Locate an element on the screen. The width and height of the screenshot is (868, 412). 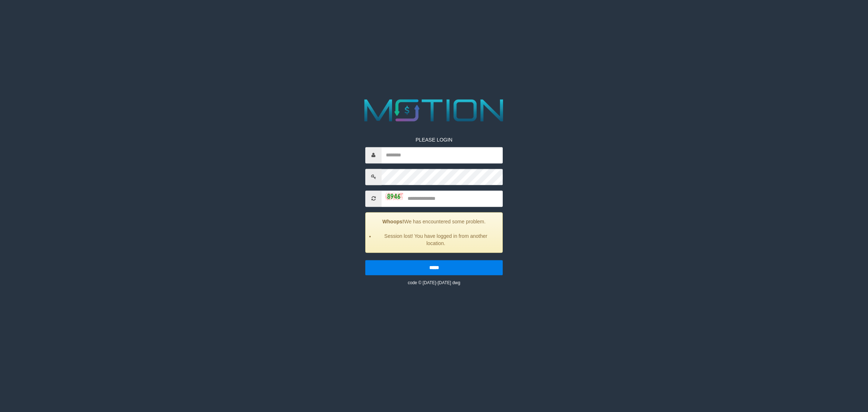
p: PLEASE LOGIN is located at coordinates (434, 139).